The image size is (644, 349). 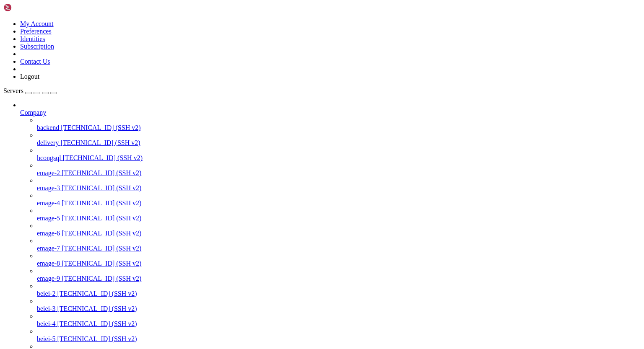 What do you see at coordinates (48, 173) in the screenshot?
I see `span: emage-2` at bounding box center [48, 173].